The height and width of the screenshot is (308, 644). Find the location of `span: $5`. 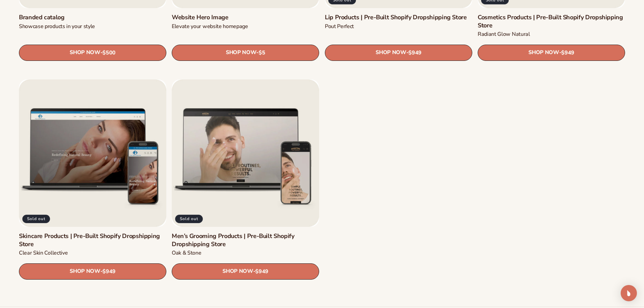

span: $5 is located at coordinates (262, 52).